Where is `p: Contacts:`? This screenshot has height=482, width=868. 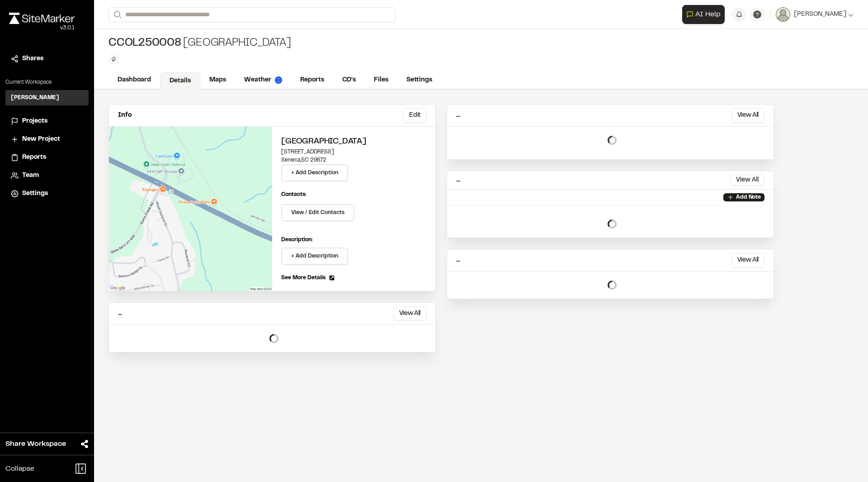 p: Contacts: is located at coordinates (294, 194).